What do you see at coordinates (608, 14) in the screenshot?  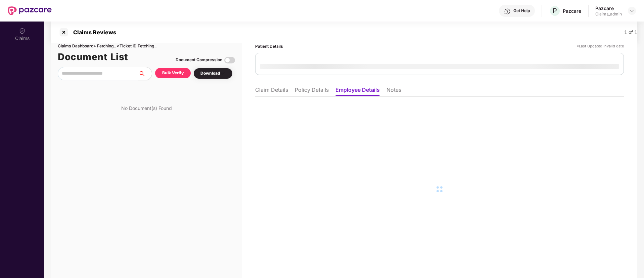 I see `div: Claims_admin` at bounding box center [608, 14].